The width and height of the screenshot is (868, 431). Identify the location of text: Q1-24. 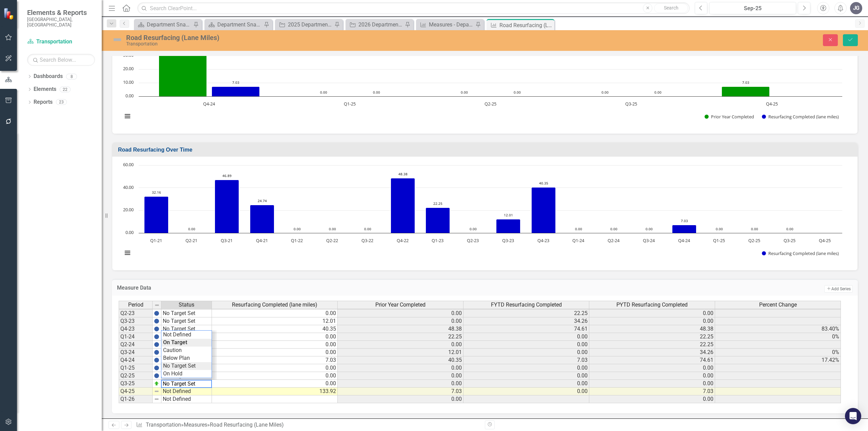
(579, 241).